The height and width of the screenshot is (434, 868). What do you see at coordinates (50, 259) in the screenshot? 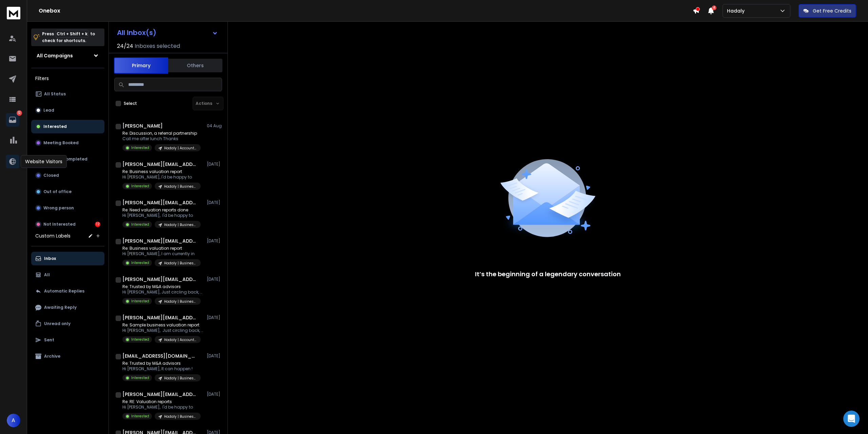
I see `p: Inbox` at bounding box center [50, 259].